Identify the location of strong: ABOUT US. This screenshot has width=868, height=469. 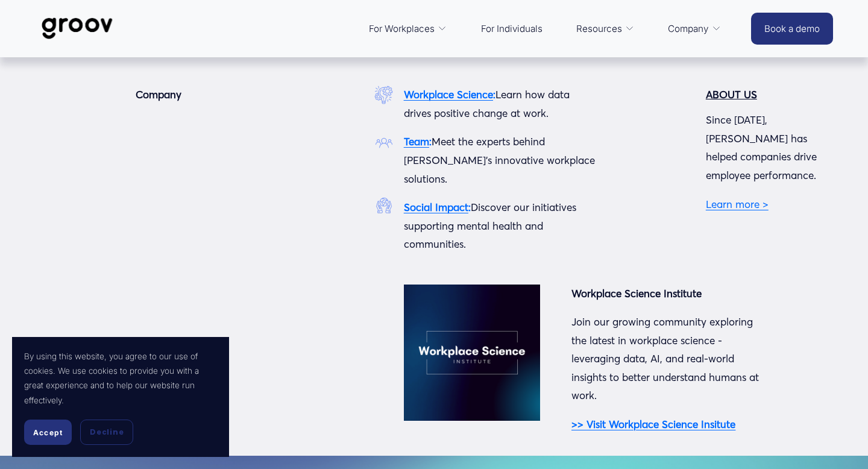
(731, 94).